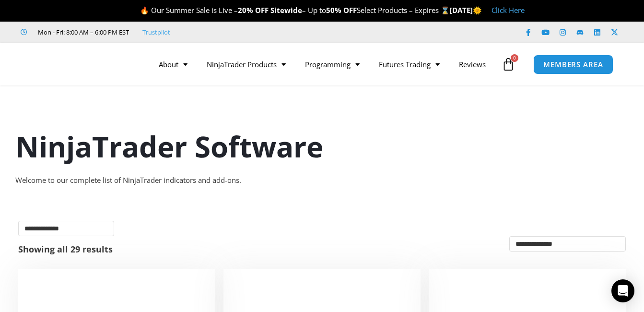  I want to click on h1: NinjaTrader Software, so click(322, 147).